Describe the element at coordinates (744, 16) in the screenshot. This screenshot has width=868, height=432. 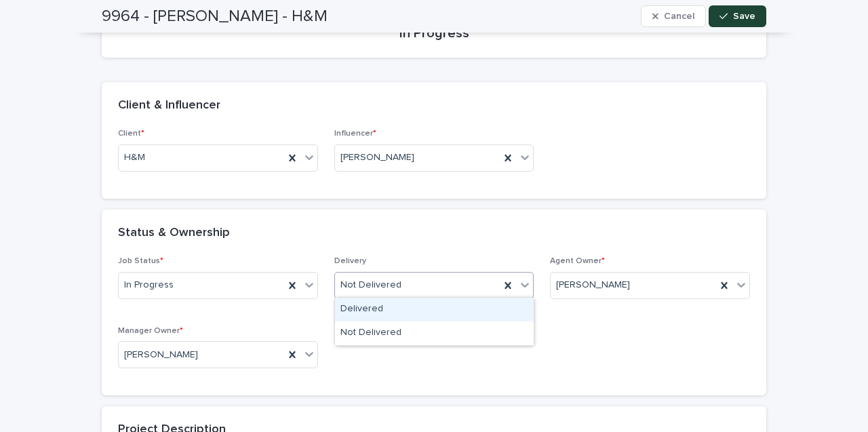
I see `span: Save` at that location.